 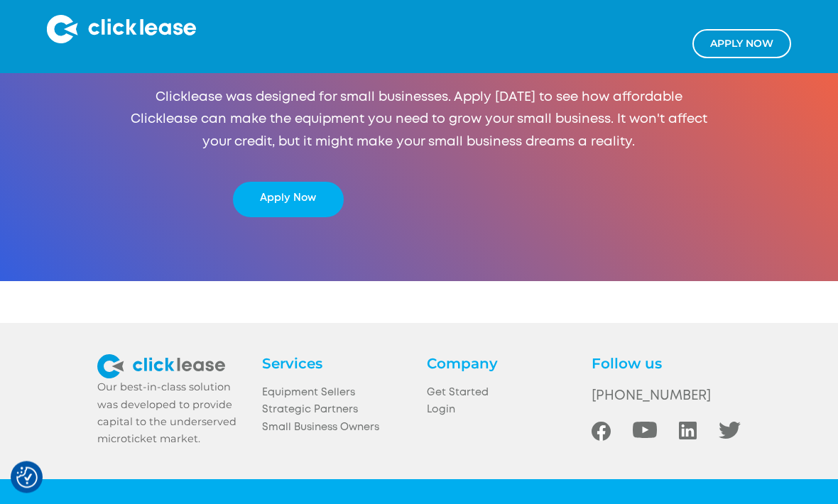 What do you see at coordinates (600, 432) in the screenshot?
I see `img: Facebook Social icon` at bounding box center [600, 432].